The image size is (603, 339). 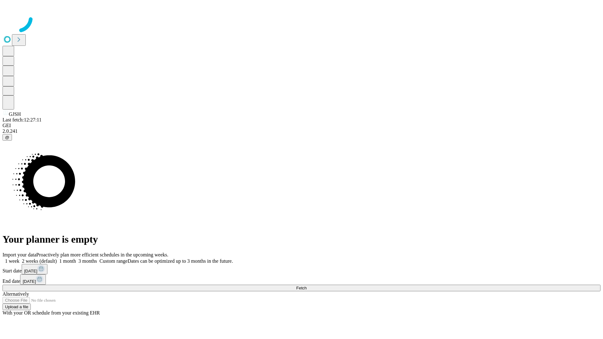 What do you see at coordinates (51, 313) in the screenshot?
I see `span: With your OR schedule from your existing EHR` at bounding box center [51, 313].